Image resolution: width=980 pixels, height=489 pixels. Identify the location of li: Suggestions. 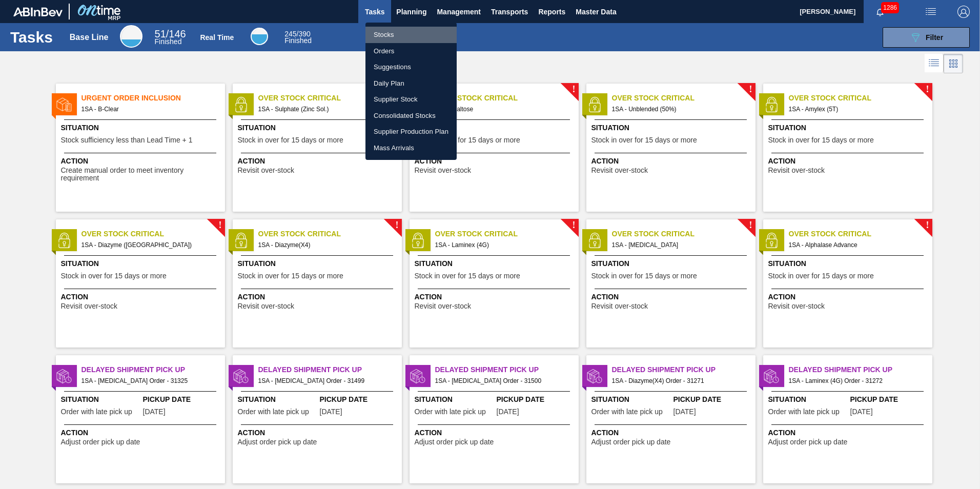
(411, 67).